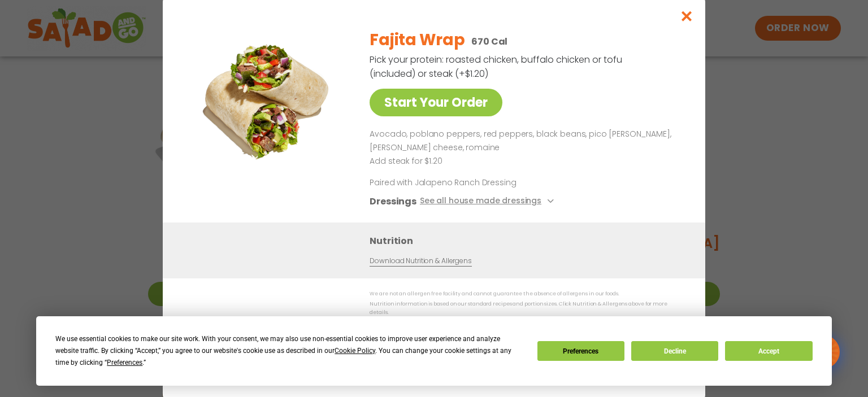 The image size is (868, 397). I want to click on h3: Nutrition, so click(529, 241).